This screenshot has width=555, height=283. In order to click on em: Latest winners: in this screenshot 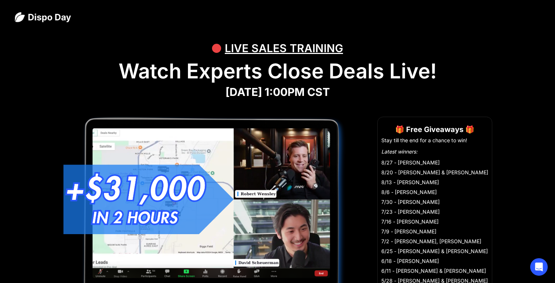, I will do `click(399, 151)`.